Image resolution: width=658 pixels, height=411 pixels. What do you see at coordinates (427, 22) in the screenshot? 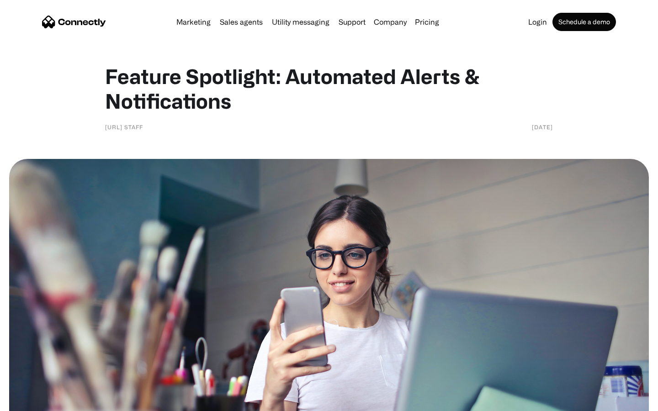
I see `a: Pricing` at bounding box center [427, 22].